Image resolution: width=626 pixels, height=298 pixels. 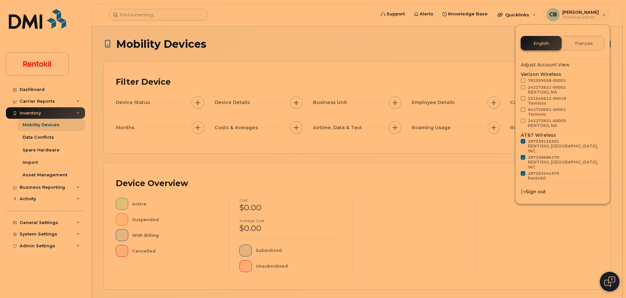 What do you see at coordinates (175, 219) in the screenshot?
I see `div: Suspended` at bounding box center [175, 219].